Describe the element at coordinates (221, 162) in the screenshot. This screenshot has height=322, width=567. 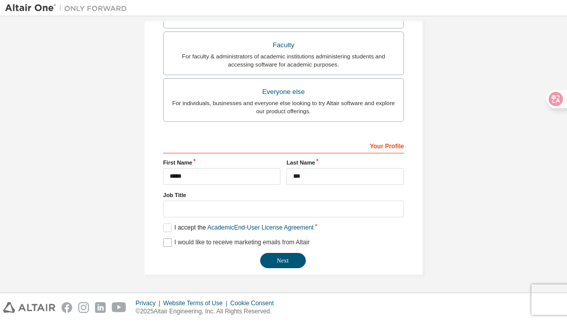
I see `label: First Name` at that location.